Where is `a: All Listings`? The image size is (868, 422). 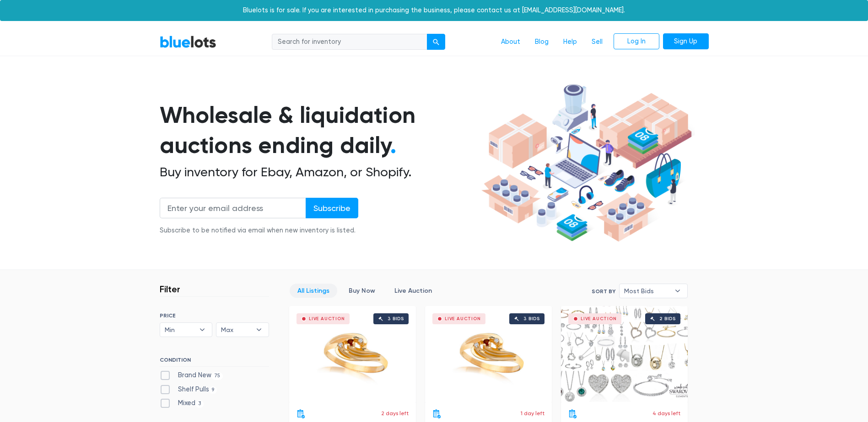
a: All Listings is located at coordinates (313, 291).